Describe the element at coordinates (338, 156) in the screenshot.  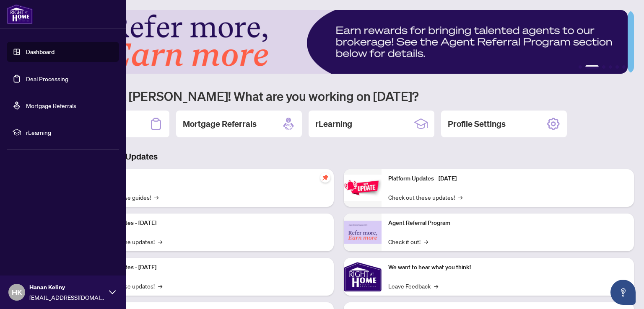
I see `h3: Brokerage & Industry Updates` at that location.